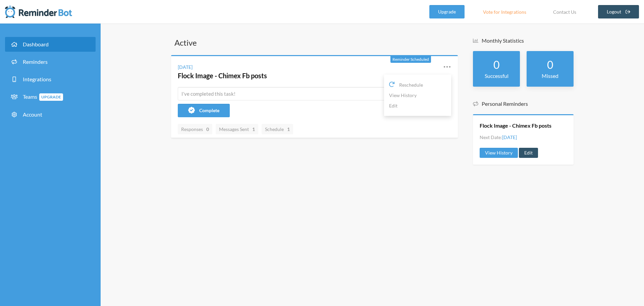  Describe the element at coordinates (35, 62) in the screenshot. I see `span: Reminders` at that location.